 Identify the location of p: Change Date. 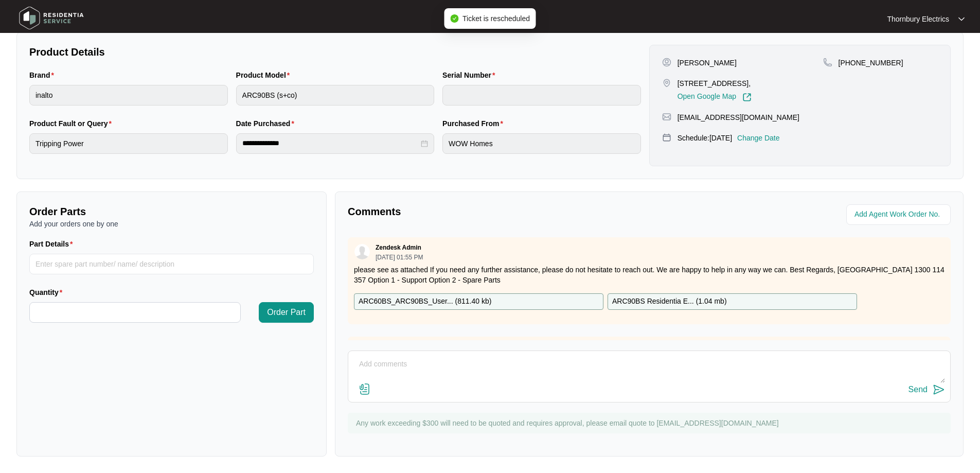
(759, 138).